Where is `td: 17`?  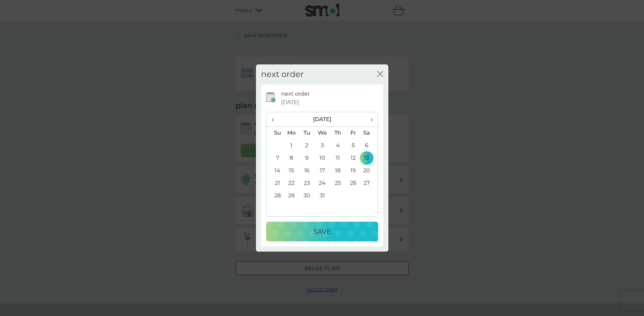
td: 17 is located at coordinates (322, 170).